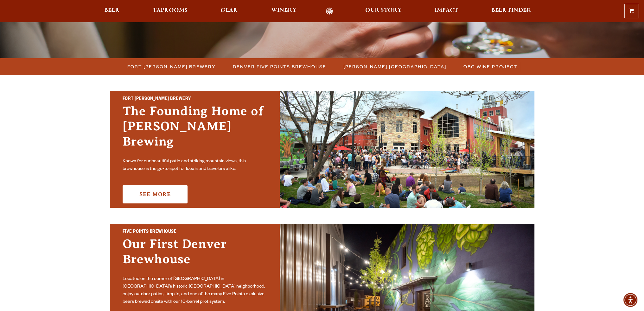  Describe the element at coordinates (279, 67) in the screenshot. I see `span: Denver Five Points Brewhouse` at that location.